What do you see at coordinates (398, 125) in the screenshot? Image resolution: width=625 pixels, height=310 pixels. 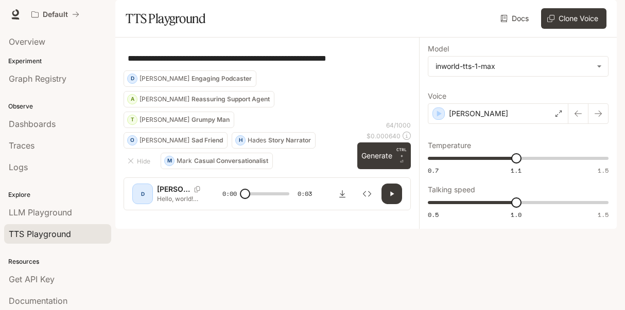 I see `p: 64 / 1000` at bounding box center [398, 125].